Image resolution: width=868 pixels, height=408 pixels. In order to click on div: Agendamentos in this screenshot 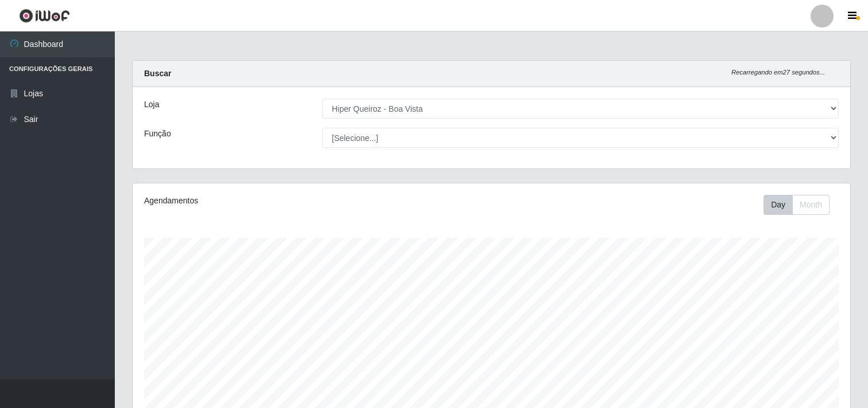, I will do `click(284, 201)`.